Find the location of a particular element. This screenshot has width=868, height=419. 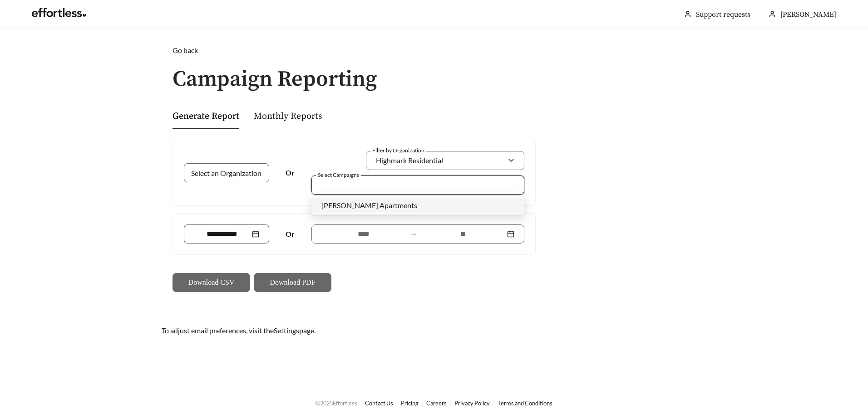

a: Privacy Policy is located at coordinates (472, 403).